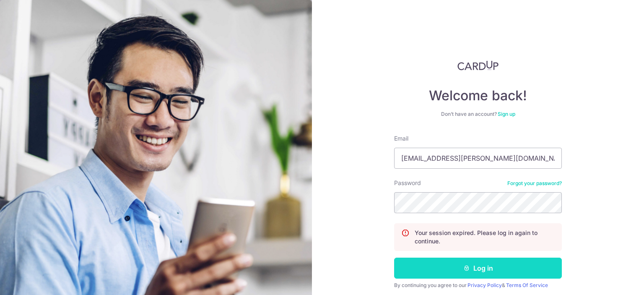 The height and width of the screenshot is (295, 644). Describe the element at coordinates (506, 114) in the screenshot. I see `a: Sign up` at that location.